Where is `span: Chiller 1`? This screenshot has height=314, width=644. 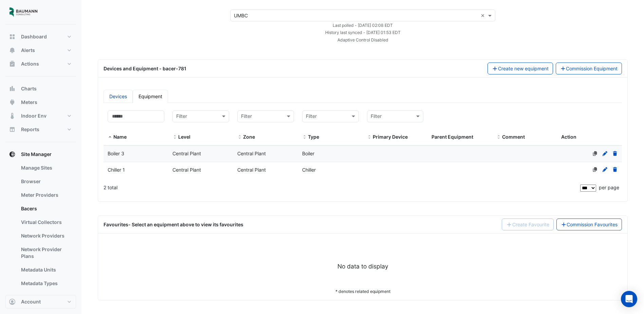 span: Chiller 1 is located at coordinates (116, 169).